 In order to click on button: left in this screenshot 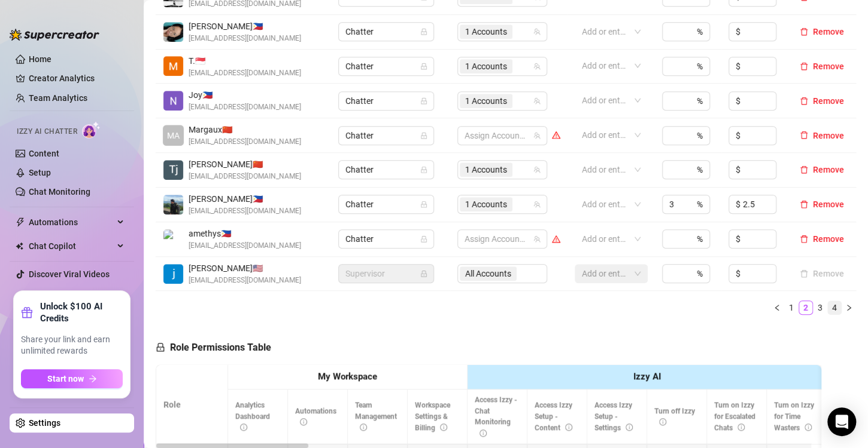, I will do `click(776, 308)`.